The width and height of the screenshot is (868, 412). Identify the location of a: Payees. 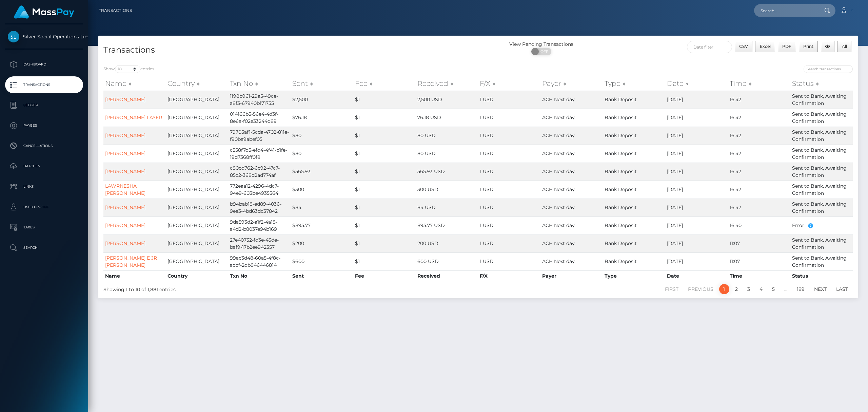
(44, 125).